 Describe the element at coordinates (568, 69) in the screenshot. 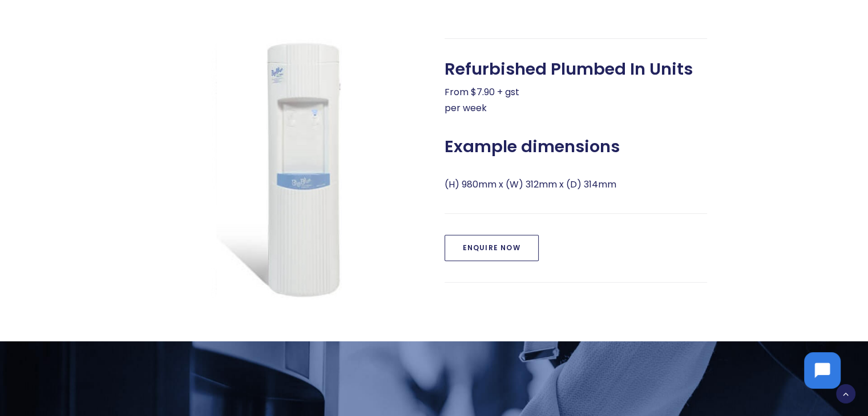

I see `span: Refurbished Plumbed In Units` at that location.